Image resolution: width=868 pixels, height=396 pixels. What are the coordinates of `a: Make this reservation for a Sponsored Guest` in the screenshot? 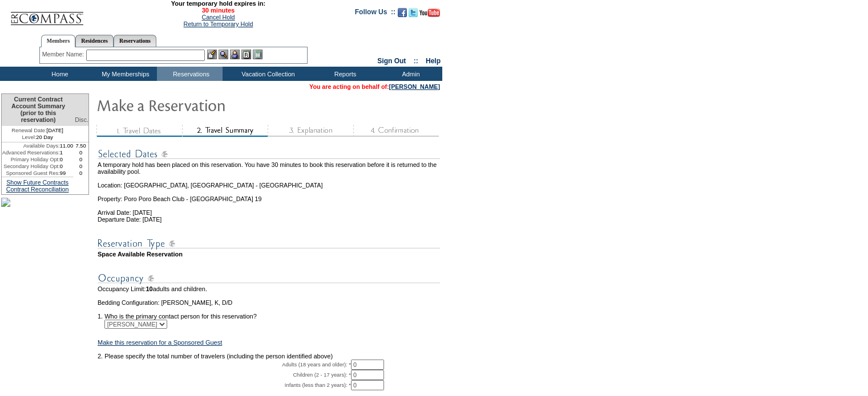 It's located at (160, 343).